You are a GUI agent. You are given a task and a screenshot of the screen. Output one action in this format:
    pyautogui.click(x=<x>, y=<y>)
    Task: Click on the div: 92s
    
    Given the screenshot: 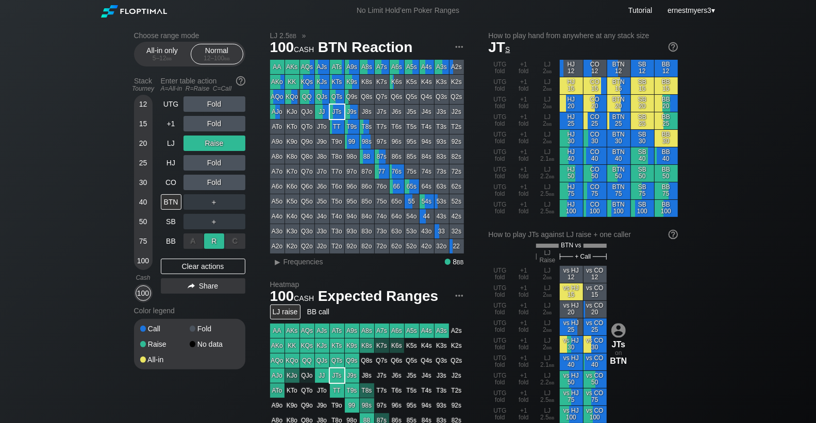 What is the action you would take?
    pyautogui.click(x=457, y=142)
    